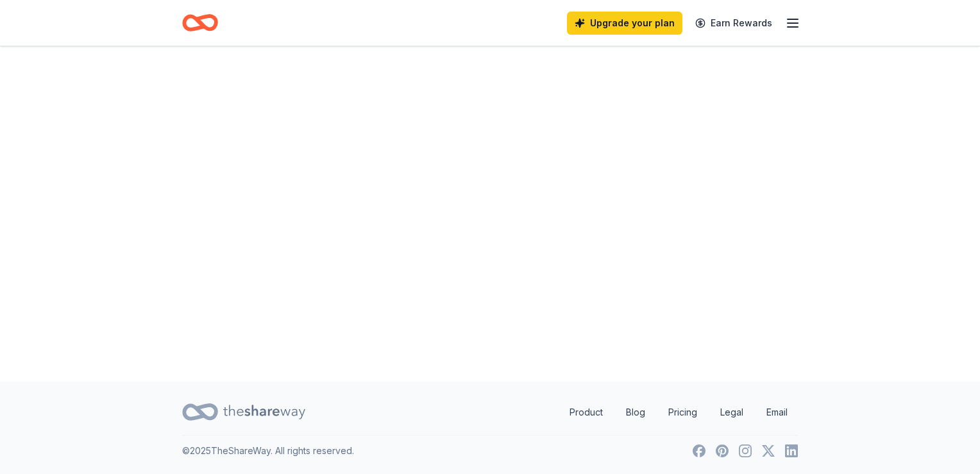 The image size is (980, 474). What do you see at coordinates (678, 412) in the screenshot?
I see `nav: quick links` at bounding box center [678, 412].